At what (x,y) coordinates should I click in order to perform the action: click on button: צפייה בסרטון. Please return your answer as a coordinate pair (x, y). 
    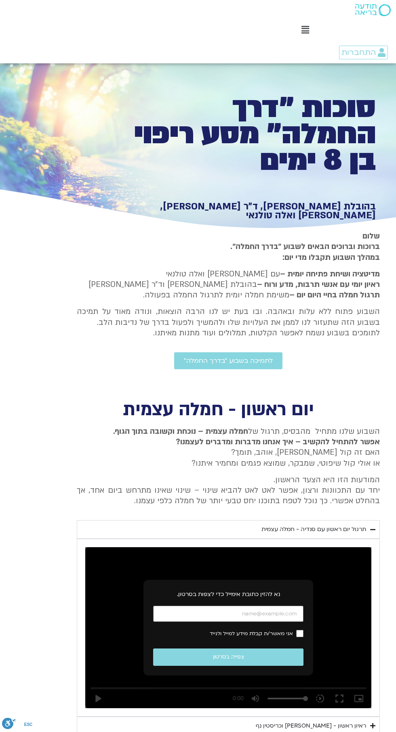
    Looking at the image, I should click on (228, 657).